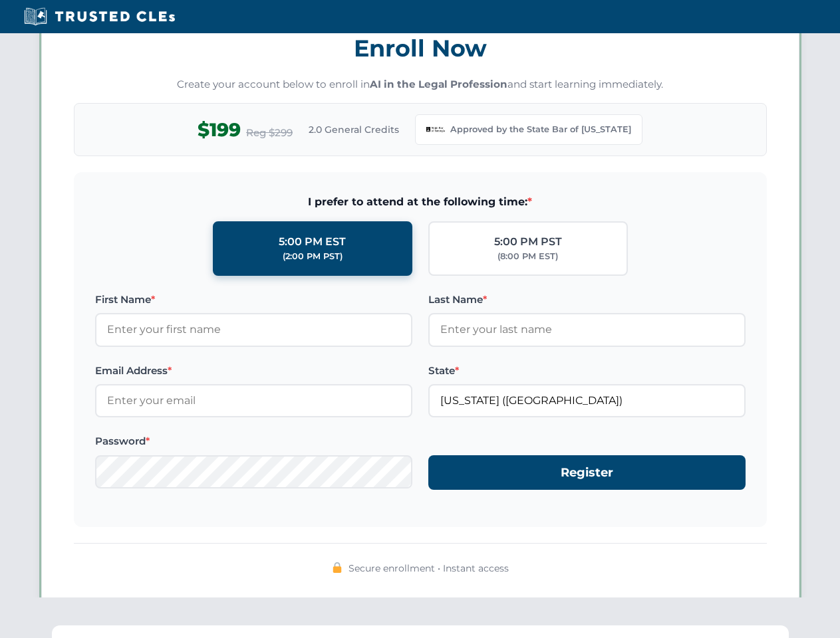 This screenshot has height=638, width=840. What do you see at coordinates (254, 300) in the screenshot?
I see `label: First Name` at bounding box center [254, 300].